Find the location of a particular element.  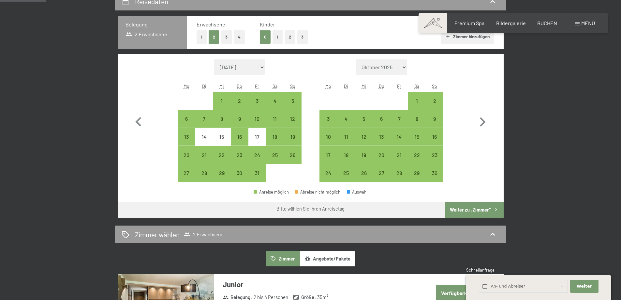

div: Sun Nov 02 2025 is located at coordinates (435, 101).